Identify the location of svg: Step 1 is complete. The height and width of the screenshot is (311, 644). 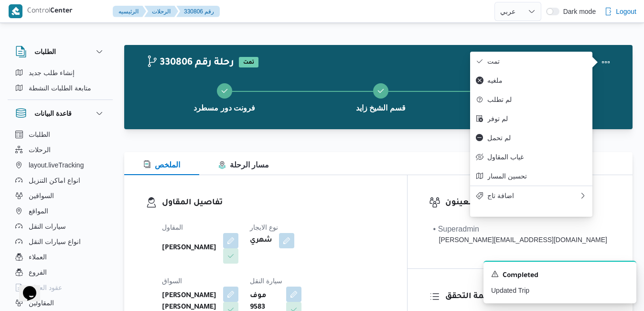
(224, 90).